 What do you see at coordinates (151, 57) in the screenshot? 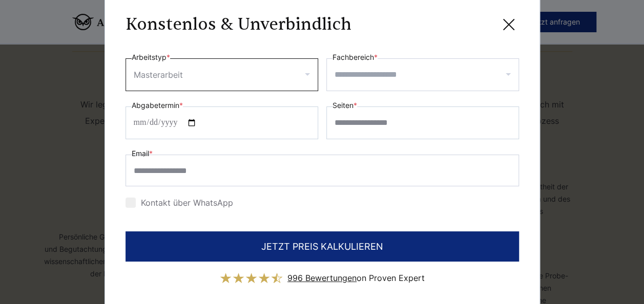
I see `label: Arbeitstyp` at bounding box center [151, 57].